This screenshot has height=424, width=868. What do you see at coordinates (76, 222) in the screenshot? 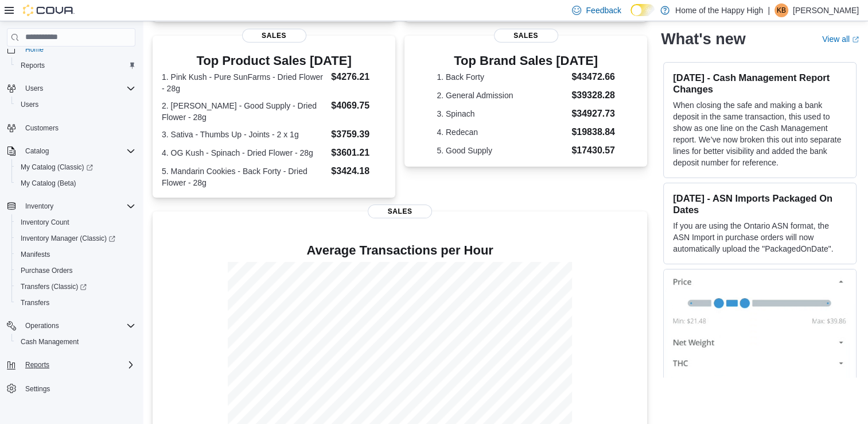
I see `button: Inventory Count` at bounding box center [76, 222].